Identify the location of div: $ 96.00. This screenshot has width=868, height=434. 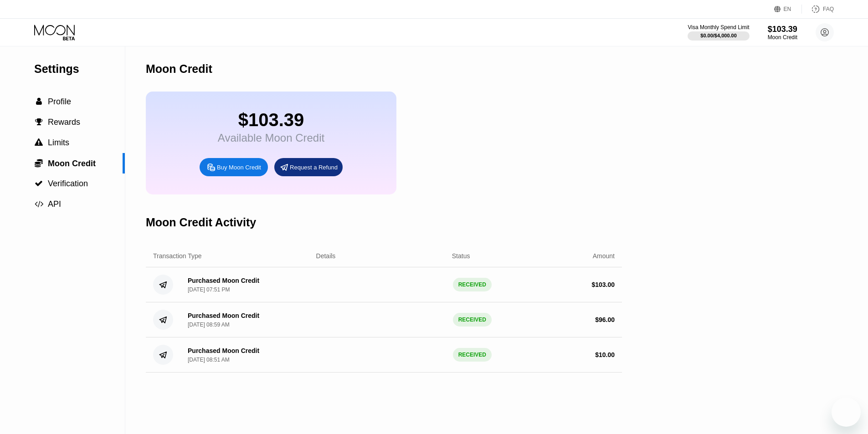
(605, 320).